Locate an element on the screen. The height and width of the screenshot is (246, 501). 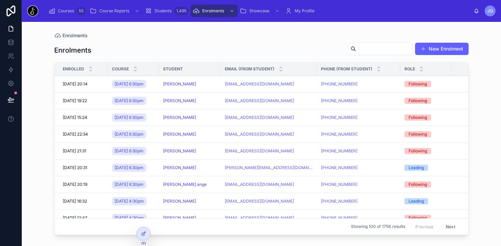
a: Showcase is located at coordinates (260, 11).